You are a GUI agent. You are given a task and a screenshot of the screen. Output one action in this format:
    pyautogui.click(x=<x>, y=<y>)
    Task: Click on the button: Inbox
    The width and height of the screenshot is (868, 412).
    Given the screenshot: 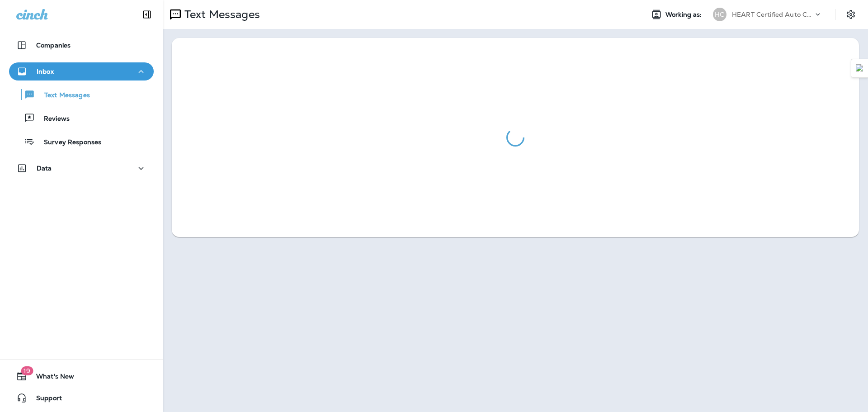 What is the action you would take?
    pyautogui.click(x=81, y=72)
    